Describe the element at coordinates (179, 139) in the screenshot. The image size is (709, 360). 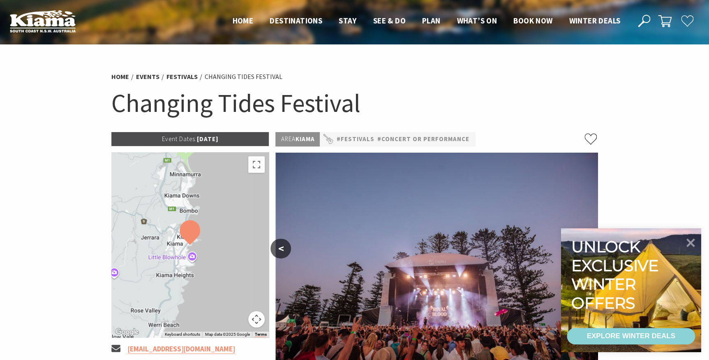
I see `span: Event Dates:` at that location.